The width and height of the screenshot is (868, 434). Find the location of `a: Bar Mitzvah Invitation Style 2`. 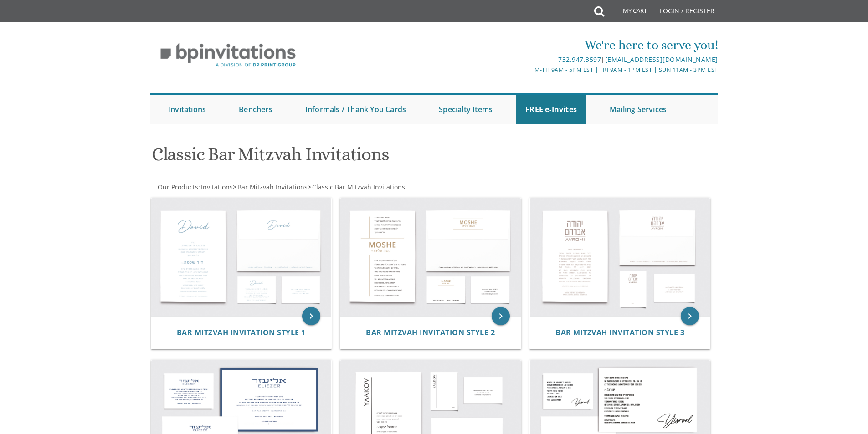

a: Bar Mitzvah Invitation Style 2 is located at coordinates (430, 332).